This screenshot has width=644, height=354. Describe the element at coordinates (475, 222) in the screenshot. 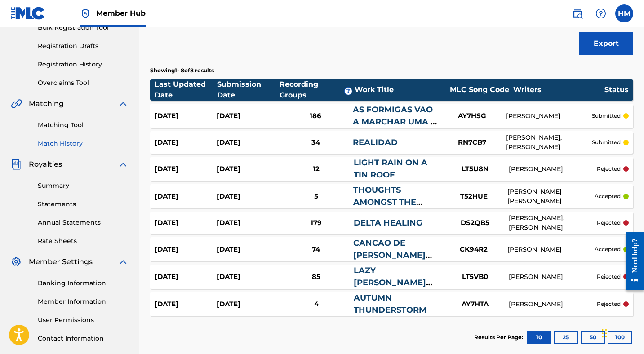

I see `div: DS2QB5` at that location.